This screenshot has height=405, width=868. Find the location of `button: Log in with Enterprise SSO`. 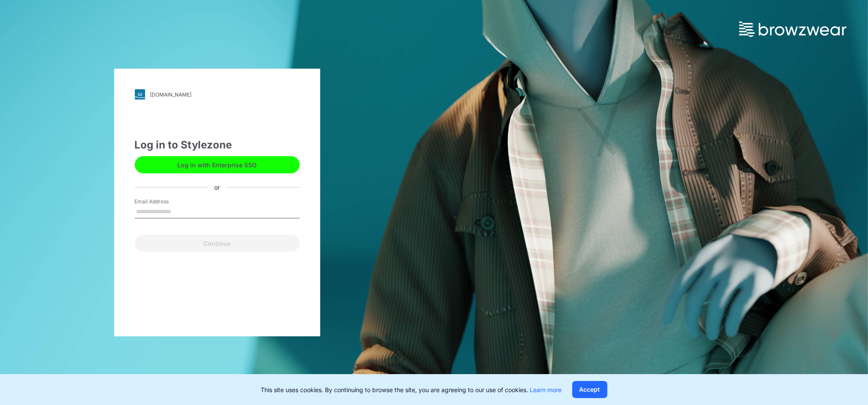

button: Log in with Enterprise SSO is located at coordinates (217, 165).